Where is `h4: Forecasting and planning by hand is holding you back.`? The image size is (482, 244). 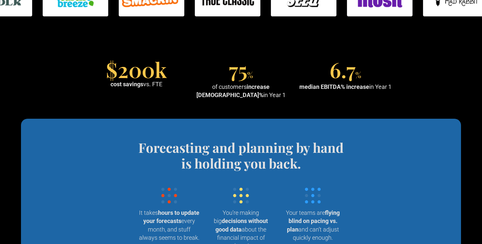 h4: Forecasting and planning by hand is holding you back. is located at coordinates (241, 155).